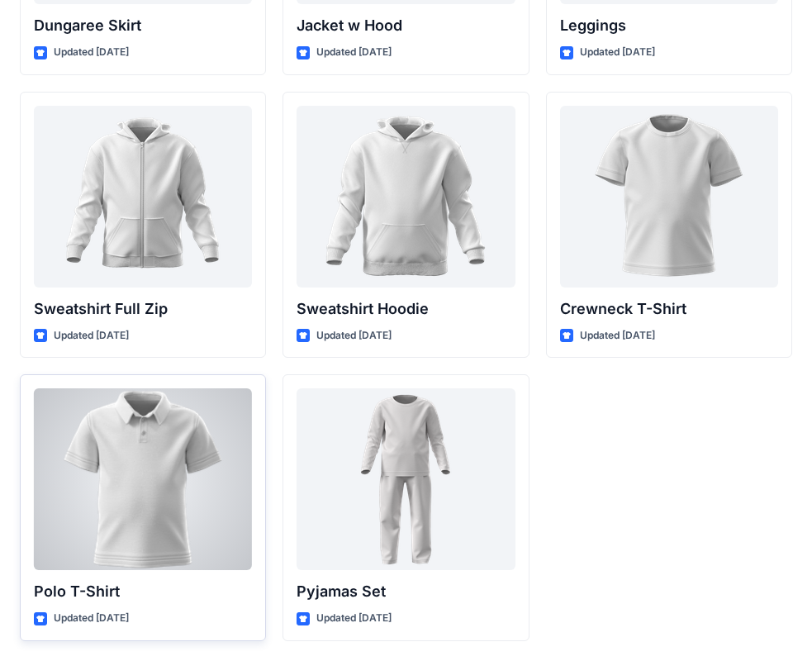  Describe the element at coordinates (406, 197) in the screenshot. I see `a: Sweatshirt Hoodie` at that location.